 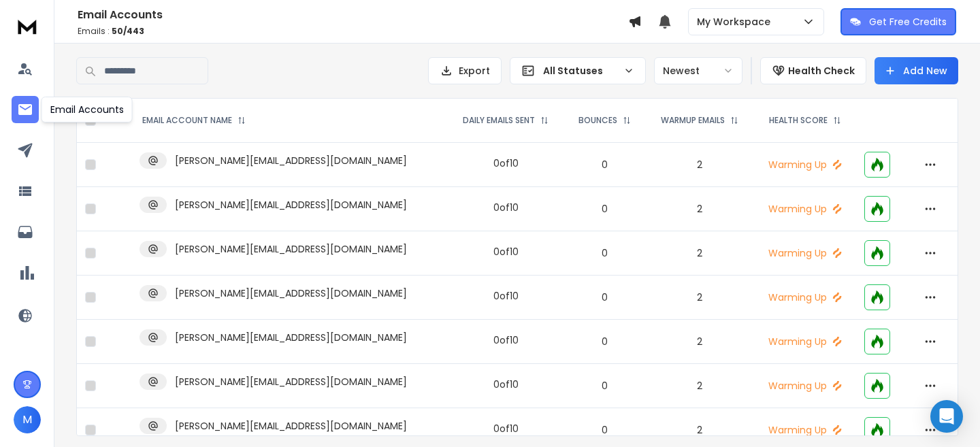 What do you see at coordinates (799, 120) in the screenshot?
I see `p: HEALTH SCORE` at bounding box center [799, 120].